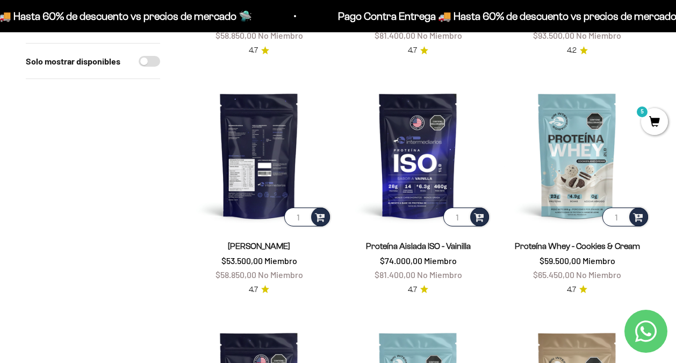  Describe the element at coordinates (553, 274) in the screenshot. I see `span: $65.450,00` at that location.